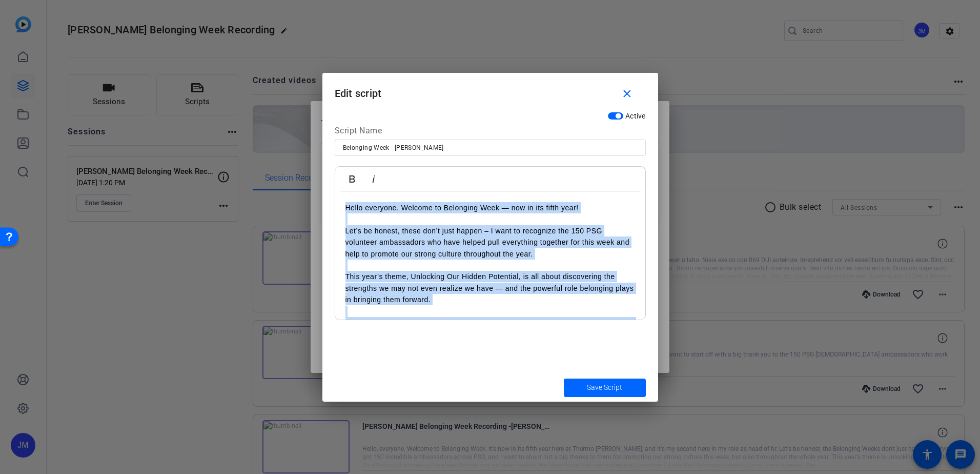  I want to click on p: Hello everyone. Welcome to Belonging Week — now in its fifth year!, so click(490, 208).